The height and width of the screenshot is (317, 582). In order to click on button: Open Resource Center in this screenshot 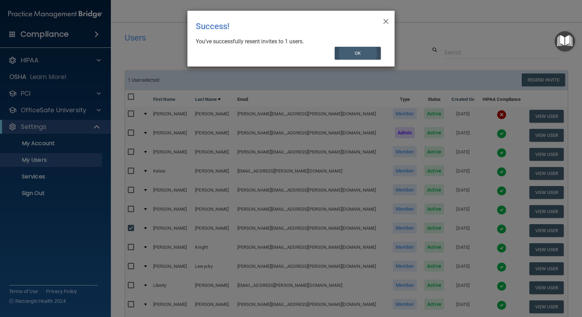, I will do `click(564, 41)`.